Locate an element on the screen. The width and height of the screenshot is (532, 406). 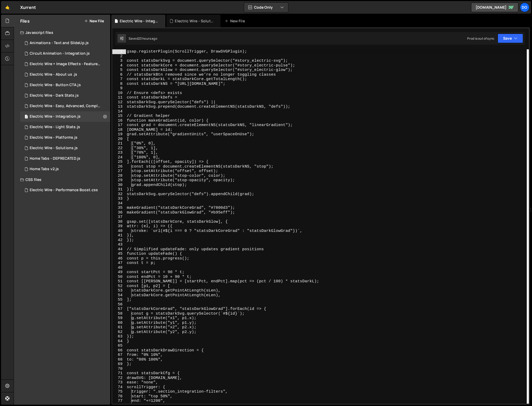
div: Animations - Text and SlideUp.js is located at coordinates (59, 43).